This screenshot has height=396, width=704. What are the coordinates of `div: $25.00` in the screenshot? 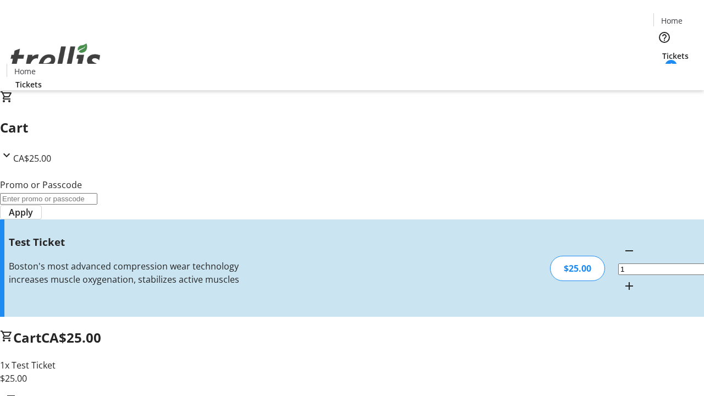 It's located at (578, 269).